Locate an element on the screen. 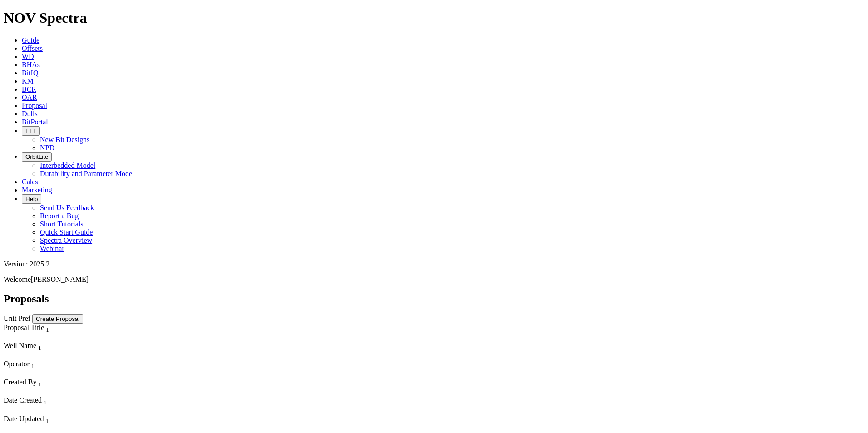 The height and width of the screenshot is (433, 868). a: WD is located at coordinates (28, 56).